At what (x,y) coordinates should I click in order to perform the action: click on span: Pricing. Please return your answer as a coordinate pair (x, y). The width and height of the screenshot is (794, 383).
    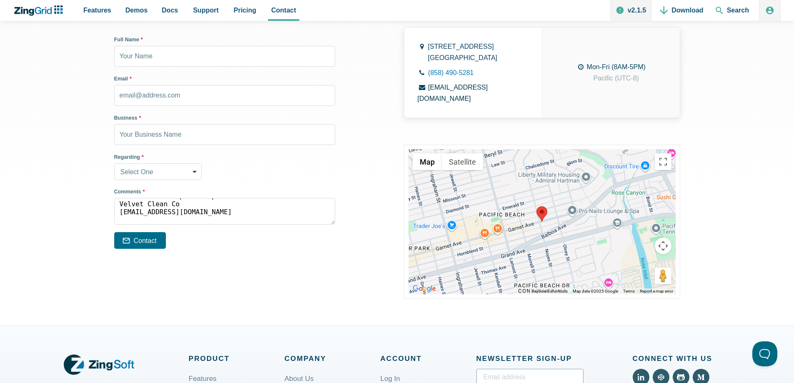
    Looking at the image, I should click on (245, 10).